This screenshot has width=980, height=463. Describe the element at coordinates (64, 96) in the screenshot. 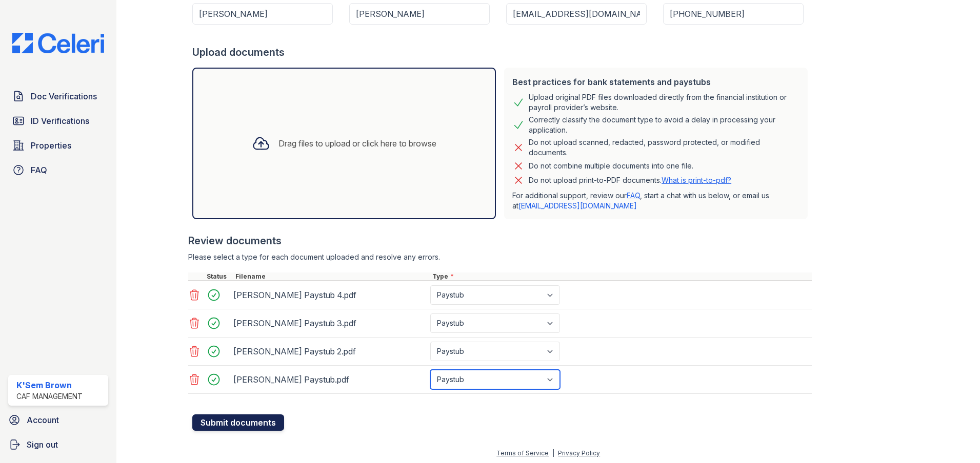

I see `span: Doc Verifications` at that location.